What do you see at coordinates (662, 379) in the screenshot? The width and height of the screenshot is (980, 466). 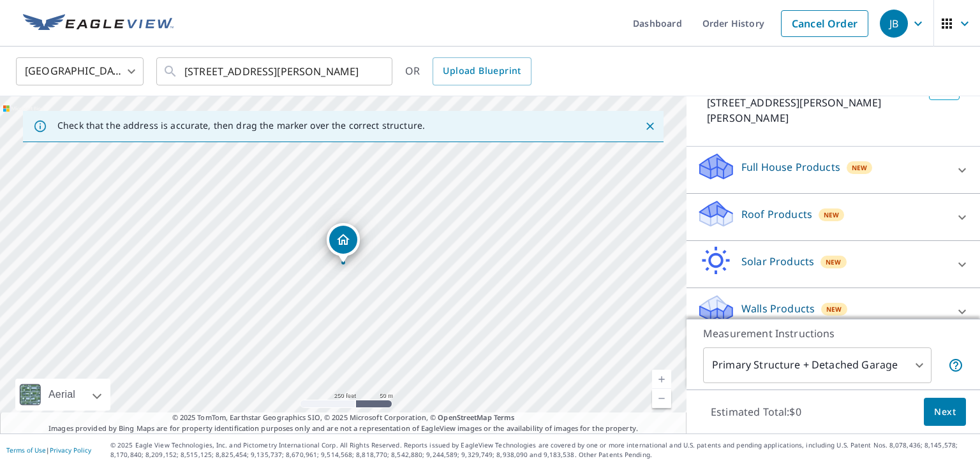 I see `a: Current Level 17, Zoom In` at bounding box center [662, 379].